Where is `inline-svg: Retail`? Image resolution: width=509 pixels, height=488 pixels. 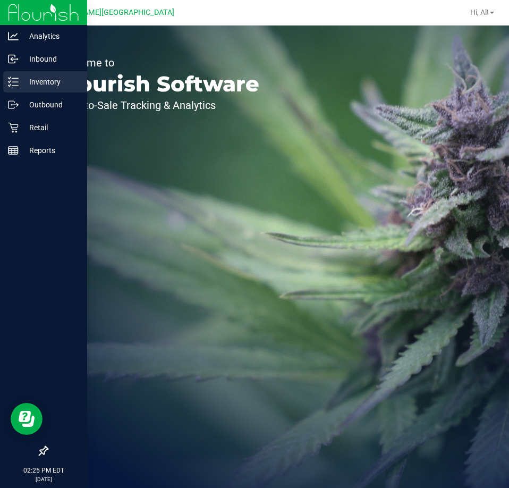
inline-svg: Retail is located at coordinates (13, 128).